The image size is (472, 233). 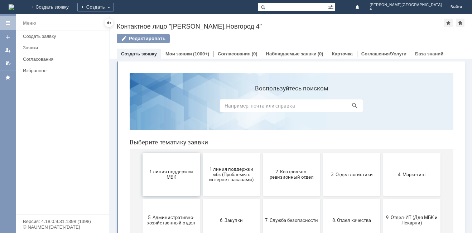 What do you see at coordinates (107, 199) in the screenshot?
I see `button: Отдел ИТ (1С)` at bounding box center [107, 199].